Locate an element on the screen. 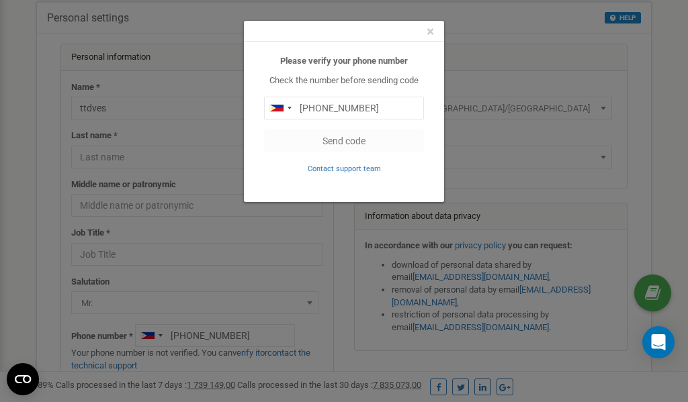  b: Please verify your phone number is located at coordinates (344, 60).